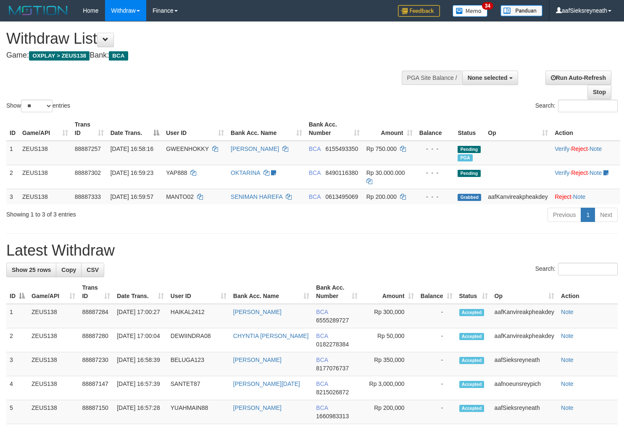 Image resolution: width=624 pixels, height=425 pixels. I want to click on th: Game/API: activate to sort column ascending, so click(45, 129).